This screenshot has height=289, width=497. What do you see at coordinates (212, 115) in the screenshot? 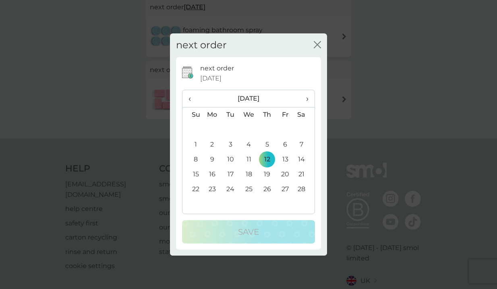
I see `th: Mo` at bounding box center [212, 115].